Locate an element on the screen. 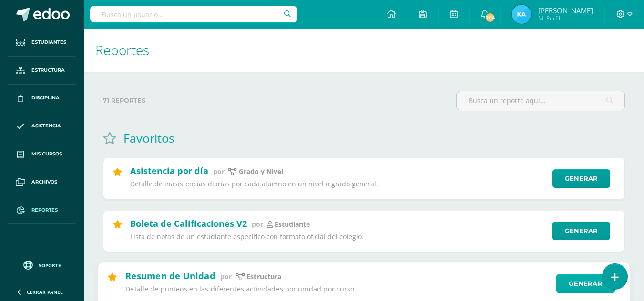 The width and height of the screenshot is (644, 301). a: Soporte is located at coordinates (42, 265).